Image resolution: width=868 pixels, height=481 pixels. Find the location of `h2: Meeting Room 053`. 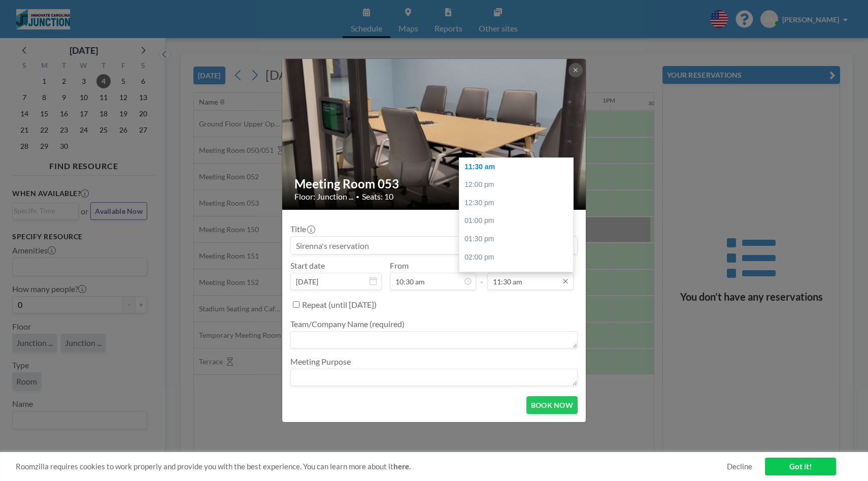

h2: Meeting Room 053 is located at coordinates (434, 184).